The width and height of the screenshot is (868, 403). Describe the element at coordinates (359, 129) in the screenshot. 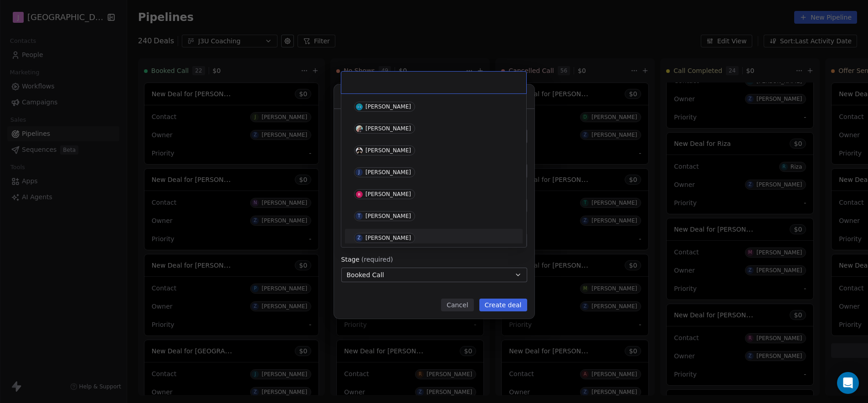

I see `img: M` at that location.